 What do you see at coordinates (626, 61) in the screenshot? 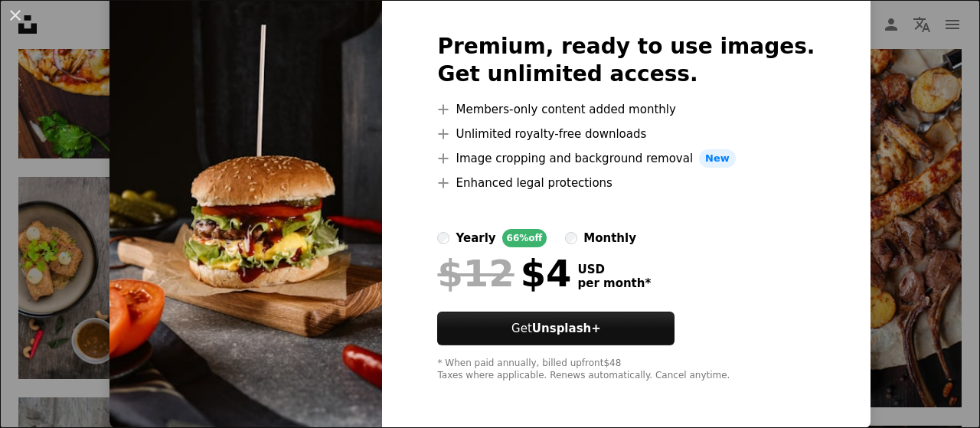
I see `h2: Premium, ready to use images. Get unlimited access.` at bounding box center [626, 61].